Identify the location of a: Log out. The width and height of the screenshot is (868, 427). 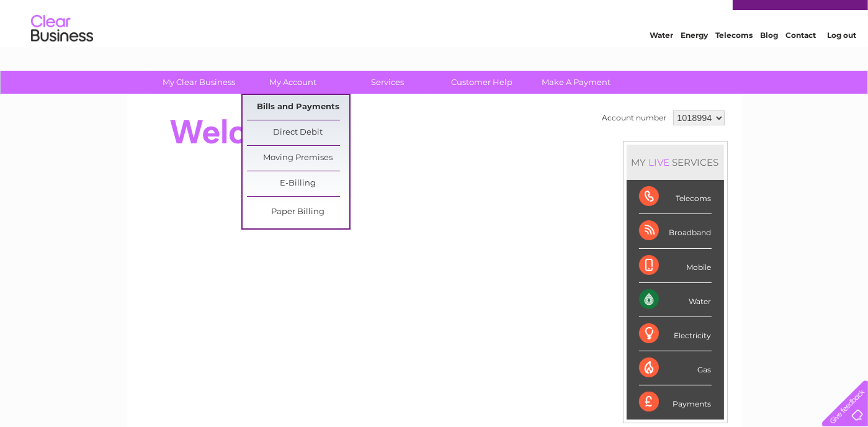
(841, 57).